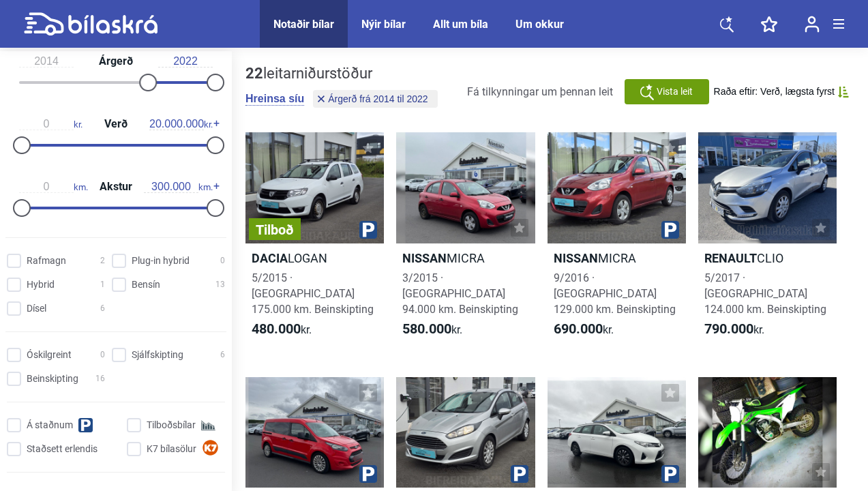 The image size is (868, 491). What do you see at coordinates (116, 124) in the screenshot?
I see `span: Verð` at bounding box center [116, 124].